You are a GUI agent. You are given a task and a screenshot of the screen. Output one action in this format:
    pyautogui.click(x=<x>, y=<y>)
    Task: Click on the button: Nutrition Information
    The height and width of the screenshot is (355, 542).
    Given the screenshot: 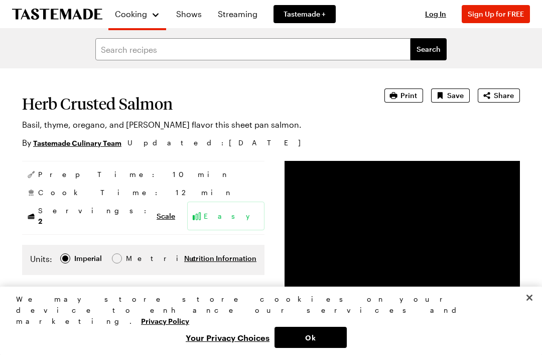 What is the action you would take?
    pyautogui.click(x=220, y=258)
    